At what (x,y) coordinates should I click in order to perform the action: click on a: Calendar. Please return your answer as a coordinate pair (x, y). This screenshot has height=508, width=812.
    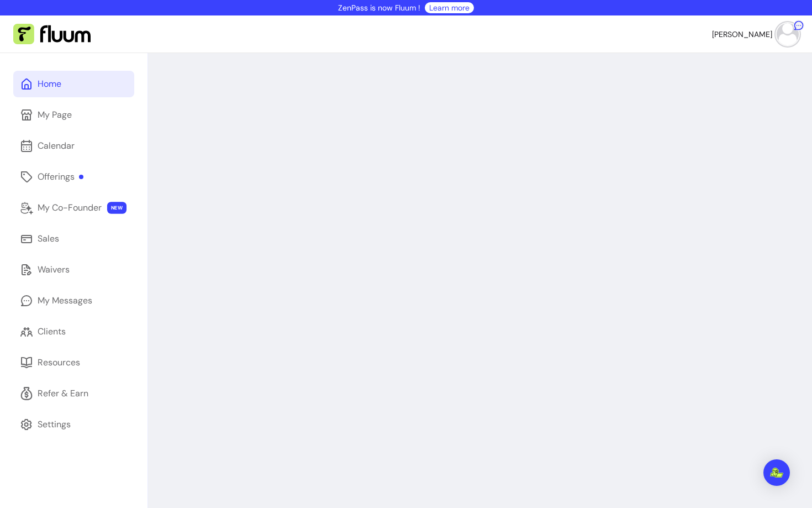
    Looking at the image, I should click on (74, 146).